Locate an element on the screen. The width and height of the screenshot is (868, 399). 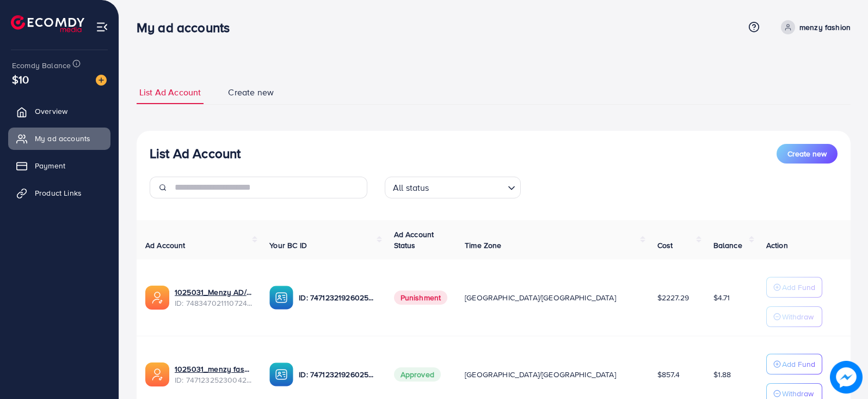
div: Search for option is located at coordinates (452, 187).